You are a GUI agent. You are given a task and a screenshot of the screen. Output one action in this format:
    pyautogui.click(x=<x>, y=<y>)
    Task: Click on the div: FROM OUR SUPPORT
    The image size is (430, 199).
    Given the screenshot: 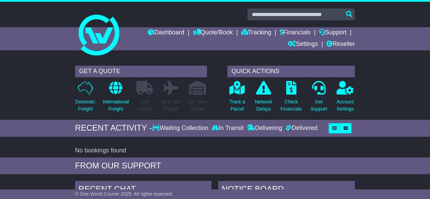 What is the action you would take?
    pyautogui.click(x=215, y=165)
    